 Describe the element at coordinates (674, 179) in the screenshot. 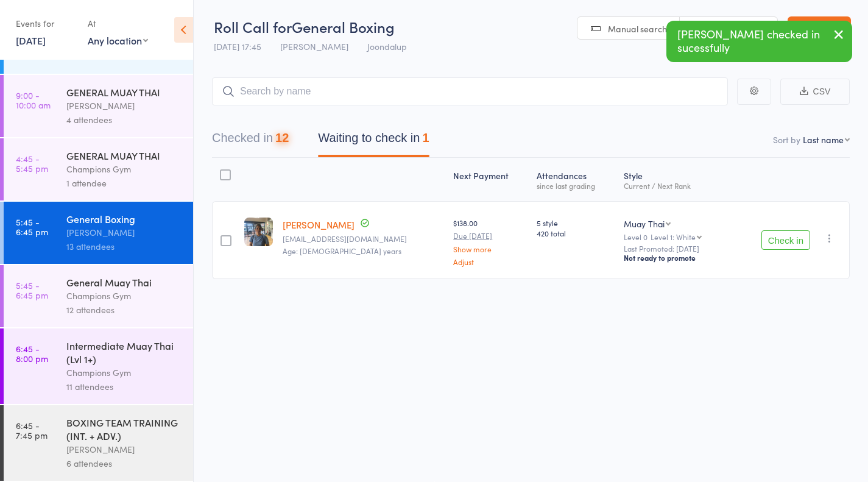

I see `div: Style` at that location.